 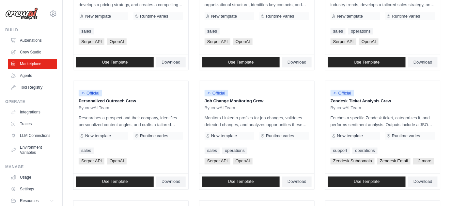 I want to click on p: Researches a prospect and their company, identifies personalized content angles, and crafts a tai..., so click(x=131, y=121).